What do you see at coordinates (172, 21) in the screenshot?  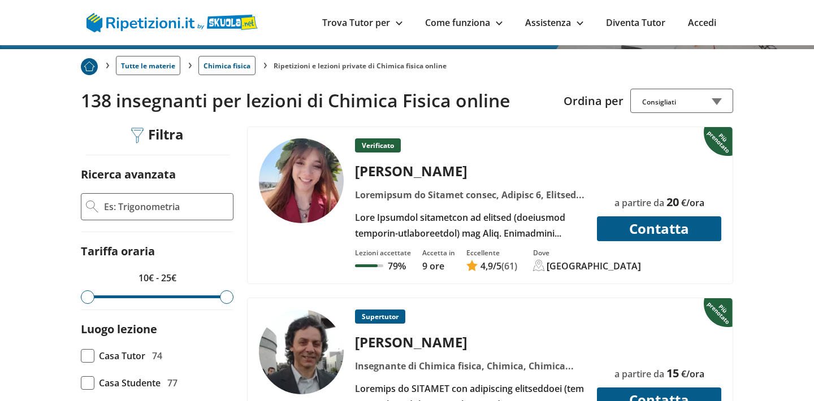 I see `a: logo Skuola.net | Ripetizioni.it` at bounding box center [172, 21].